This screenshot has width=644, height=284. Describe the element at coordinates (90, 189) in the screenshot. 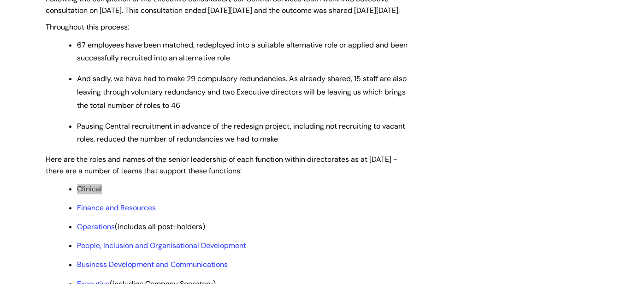

I see `a: Clinical` at that location.